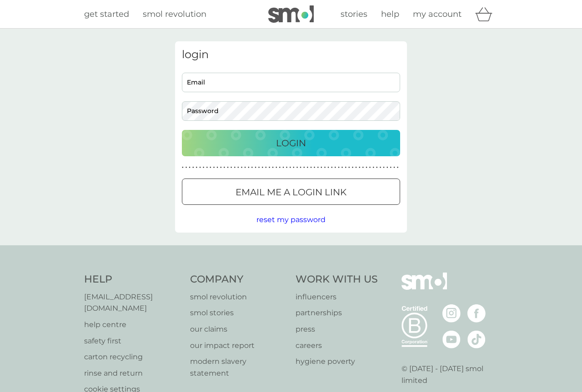  Describe the element at coordinates (132, 325) in the screenshot. I see `p: help centre` at that location.